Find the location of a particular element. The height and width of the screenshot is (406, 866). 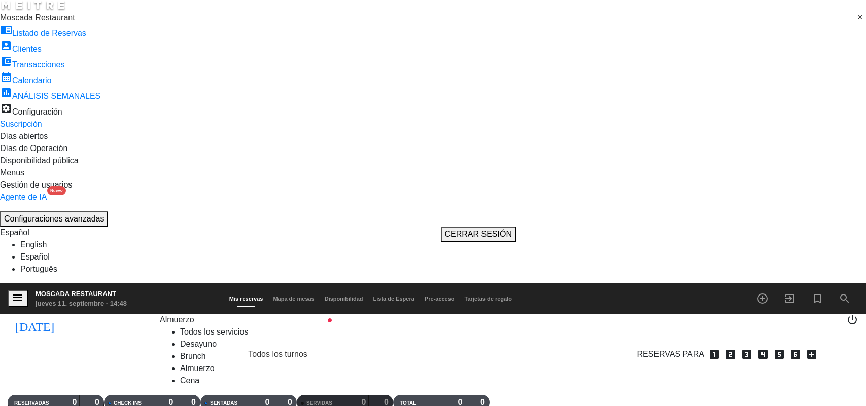

i: looks_5 is located at coordinates (779, 354).